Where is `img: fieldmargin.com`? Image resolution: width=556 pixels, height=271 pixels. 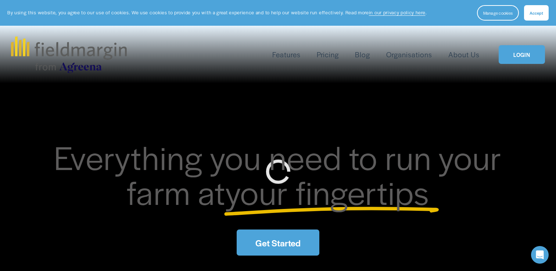 img: fieldmargin.com is located at coordinates (69, 55).